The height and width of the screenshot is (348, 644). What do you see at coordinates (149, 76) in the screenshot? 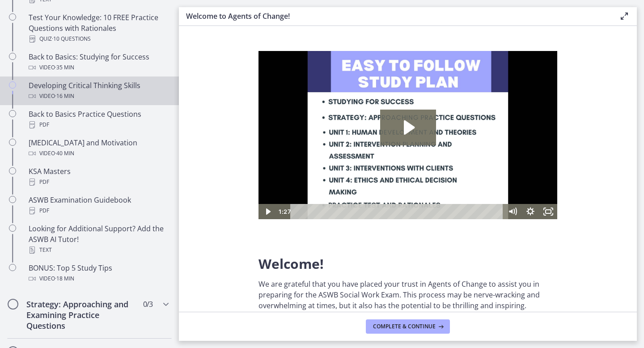
I see `button: Play Video: c1o6hcmjueu5qasqsu00.mp4` at bounding box center [149, 76].